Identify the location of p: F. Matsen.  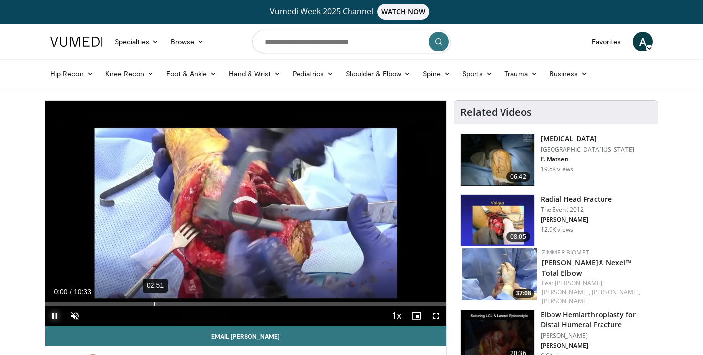
(587, 159).